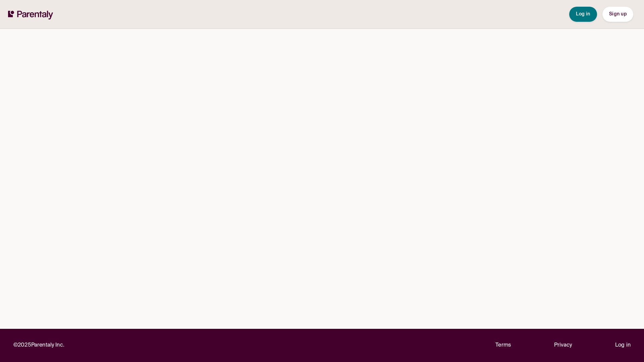 The height and width of the screenshot is (362, 644). Describe the element at coordinates (618, 14) in the screenshot. I see `span: Sign up` at that location.